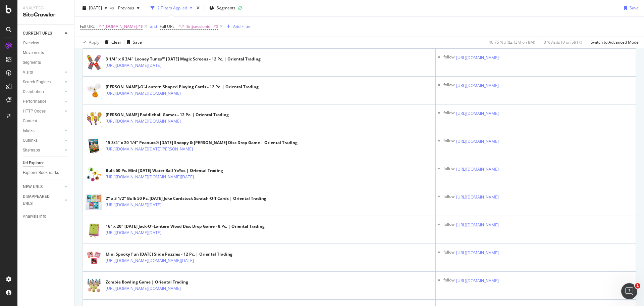 The height and width of the screenshot is (306, 644). What do you see at coordinates (33, 187) in the screenshot?
I see `div: NEW URLS` at bounding box center [33, 187].